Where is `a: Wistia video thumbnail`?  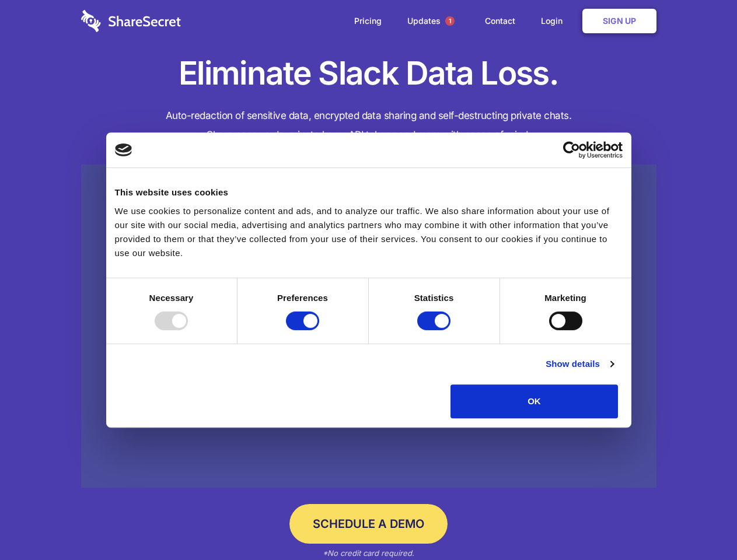
a: Wistia video thumbnail is located at coordinates (368, 326).